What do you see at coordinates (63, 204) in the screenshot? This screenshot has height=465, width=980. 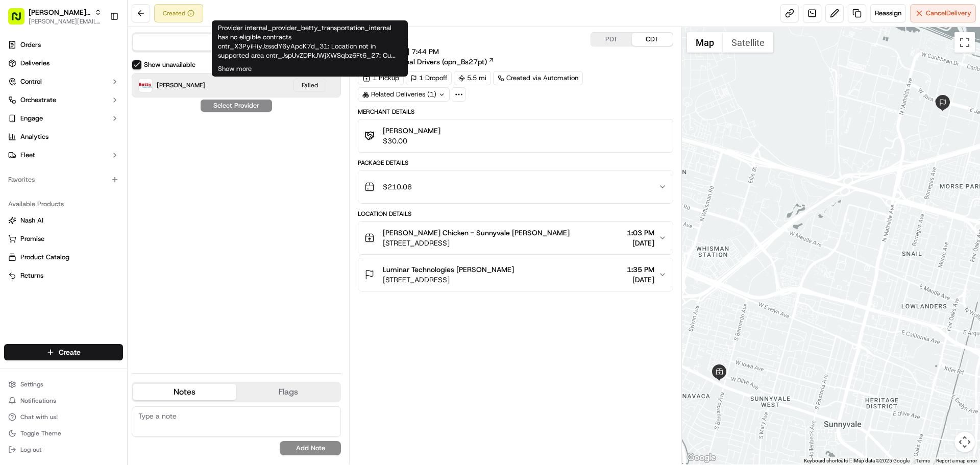 I see `div: Available Products` at bounding box center [63, 204].